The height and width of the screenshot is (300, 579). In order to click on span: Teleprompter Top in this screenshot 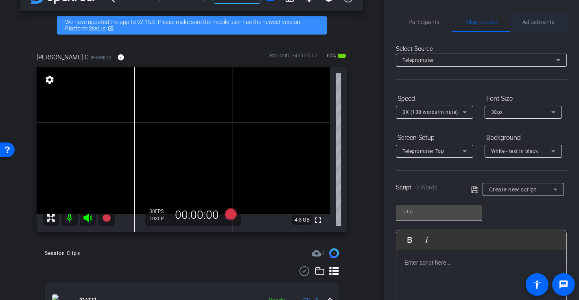, I will do `click(423, 151)`.